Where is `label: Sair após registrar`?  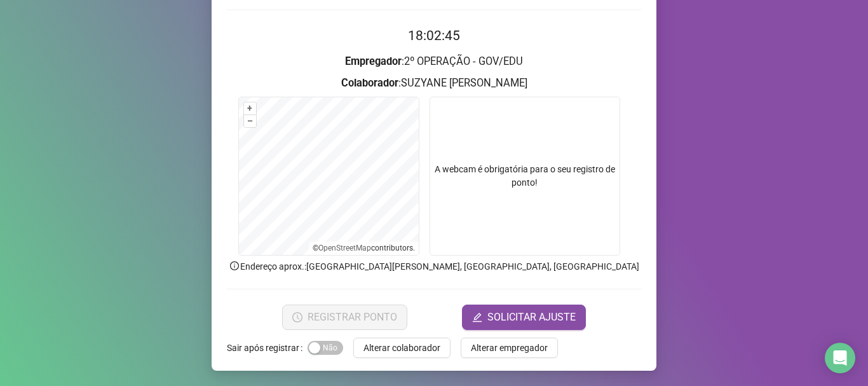
label: Sair após registrar is located at coordinates (267, 348).